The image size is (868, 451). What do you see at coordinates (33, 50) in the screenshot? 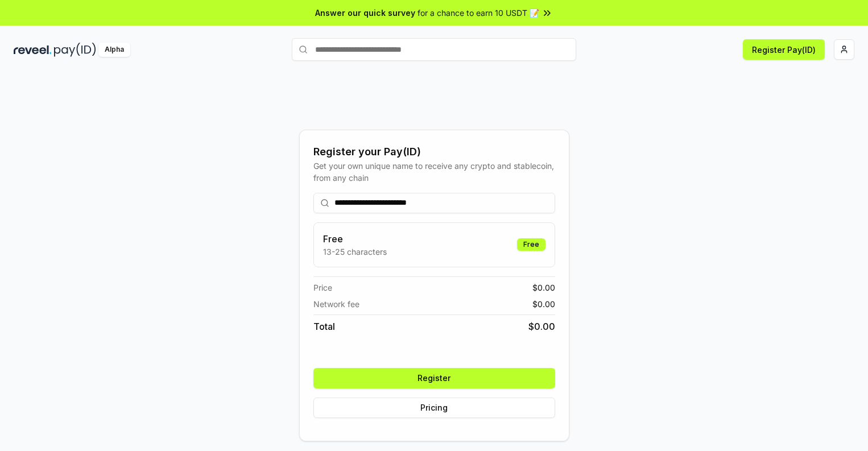
I see `img: reveel_dark` at bounding box center [33, 50].